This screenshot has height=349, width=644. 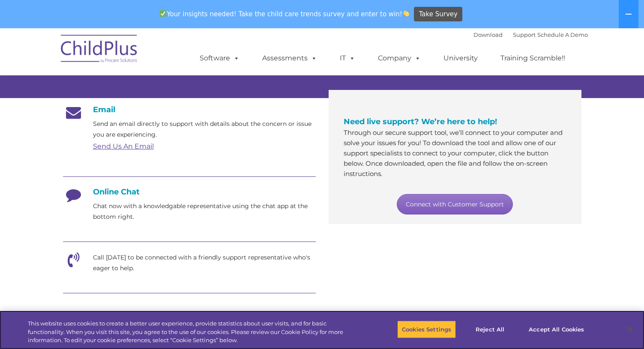 I want to click on button: Accept All Cookies, so click(x=556, y=329).